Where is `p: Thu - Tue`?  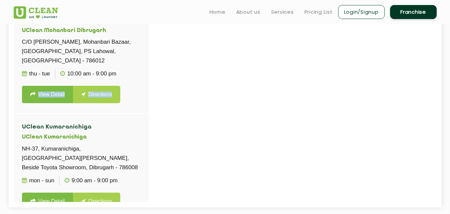 p: Thu - Tue is located at coordinates (36, 74).